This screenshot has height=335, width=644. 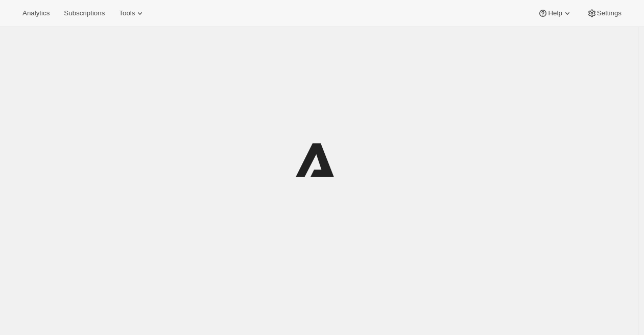 What do you see at coordinates (132, 13) in the screenshot?
I see `button: Tools` at bounding box center [132, 13].